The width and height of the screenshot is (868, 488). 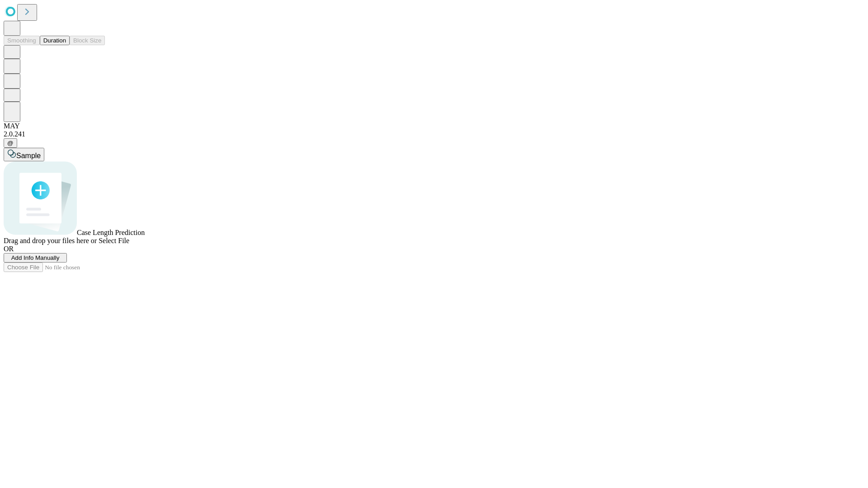 I want to click on button: Duration, so click(x=55, y=40).